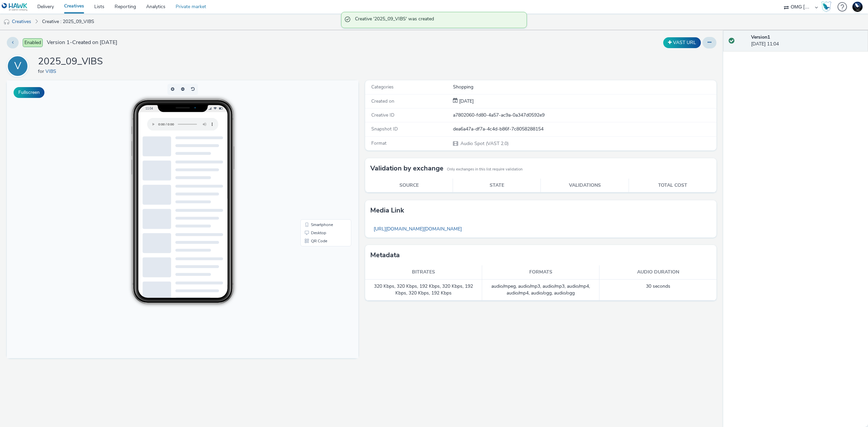  I want to click on h3: Metadata, so click(385, 255).